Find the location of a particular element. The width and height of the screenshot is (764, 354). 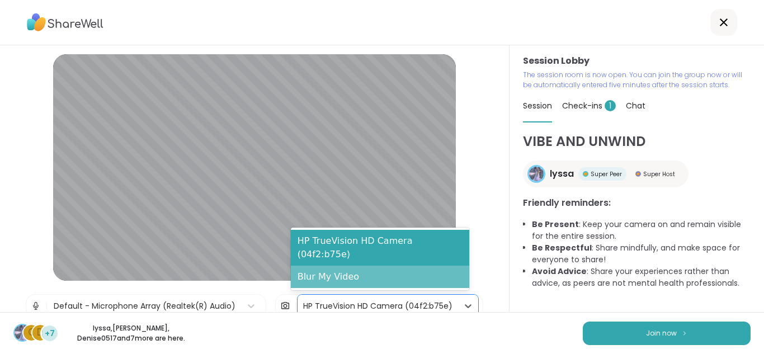

div: Blur My Video is located at coordinates (380, 277).